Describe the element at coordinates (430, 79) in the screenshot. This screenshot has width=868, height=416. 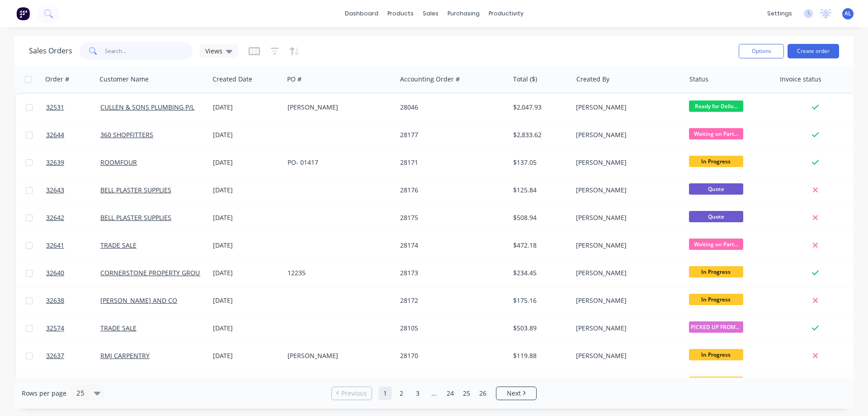
I see `div: Accounting Order #` at that location.